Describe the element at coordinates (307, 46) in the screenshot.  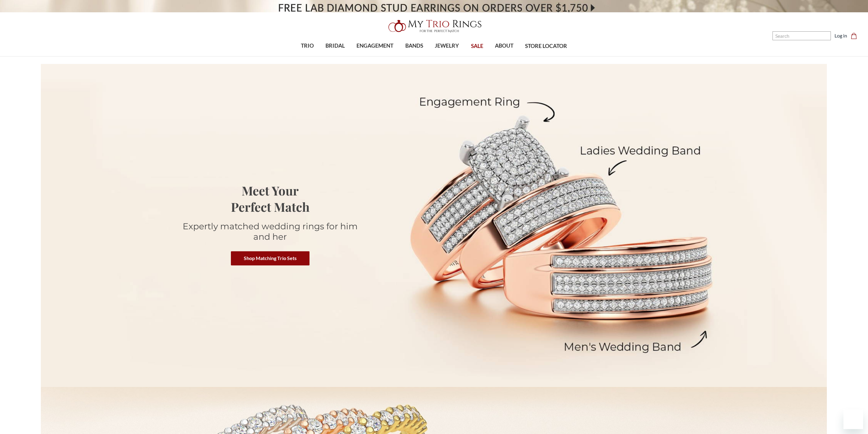
I see `a: TRIO` at that location.